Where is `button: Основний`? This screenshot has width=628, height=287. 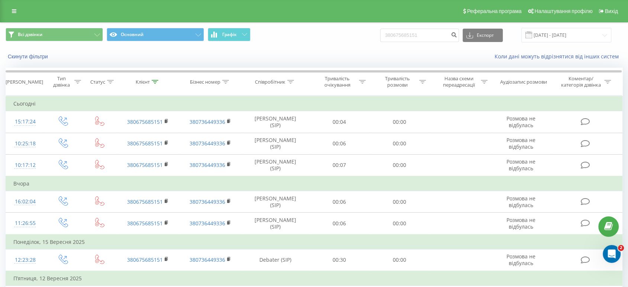 button: Основний is located at coordinates (155, 35).